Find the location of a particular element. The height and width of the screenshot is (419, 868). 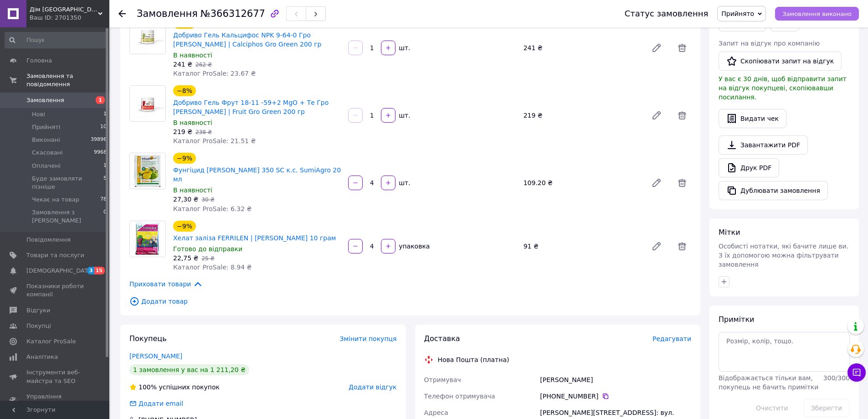

div: 241 ₴ is located at coordinates (582, 48).